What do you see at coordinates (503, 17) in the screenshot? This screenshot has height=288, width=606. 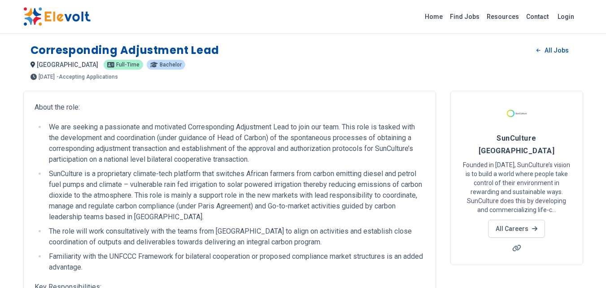 I see `a: Resources` at bounding box center [503, 17].